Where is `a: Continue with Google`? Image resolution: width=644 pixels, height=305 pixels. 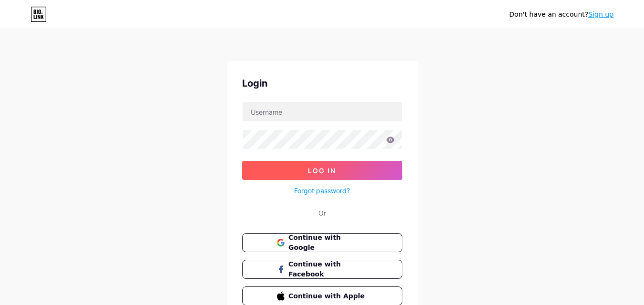
a: Continue with Google is located at coordinates (322, 243).